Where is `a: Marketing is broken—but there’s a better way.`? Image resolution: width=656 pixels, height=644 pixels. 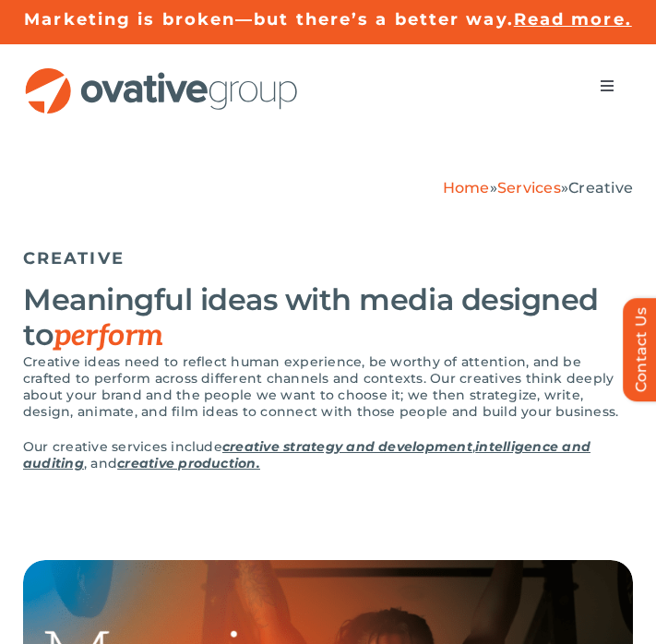 a: Marketing is broken—but there’s a better way. is located at coordinates (268, 19).